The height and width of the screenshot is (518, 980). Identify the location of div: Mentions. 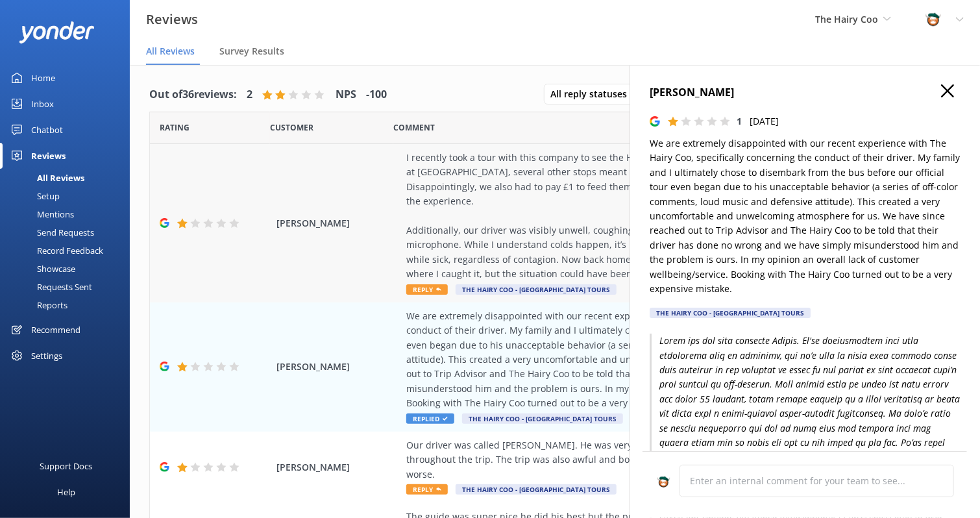
(41, 214).